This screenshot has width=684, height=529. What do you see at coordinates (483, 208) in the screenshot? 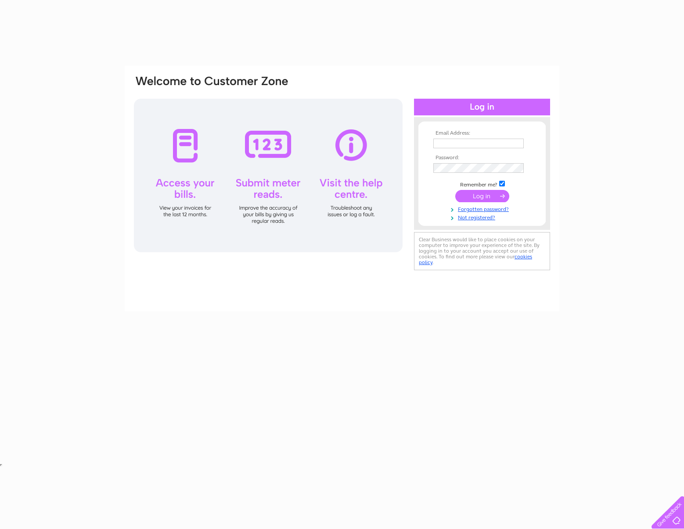
I see `a: Forgotten password?` at bounding box center [483, 208].